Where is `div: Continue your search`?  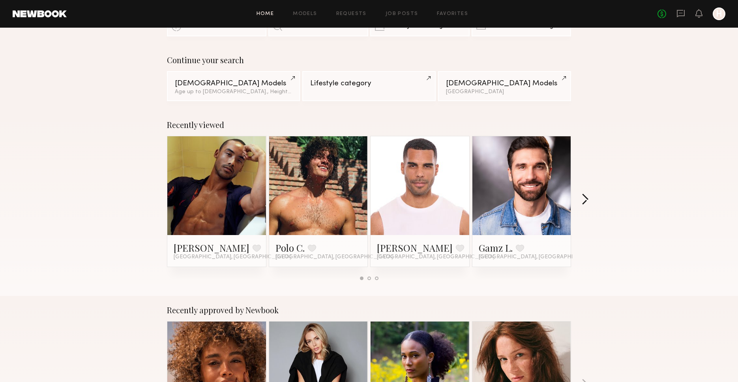
div: Continue your search is located at coordinates (369, 60).